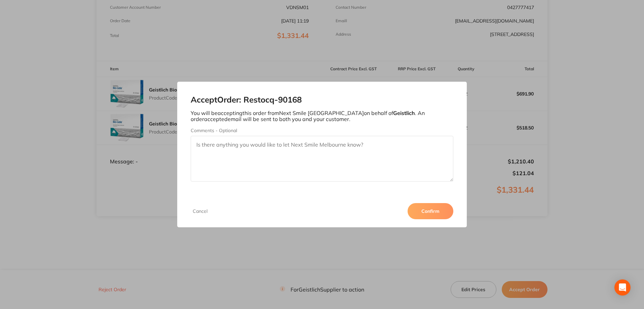  Describe the element at coordinates (200, 211) in the screenshot. I see `button: Cancel` at that location.